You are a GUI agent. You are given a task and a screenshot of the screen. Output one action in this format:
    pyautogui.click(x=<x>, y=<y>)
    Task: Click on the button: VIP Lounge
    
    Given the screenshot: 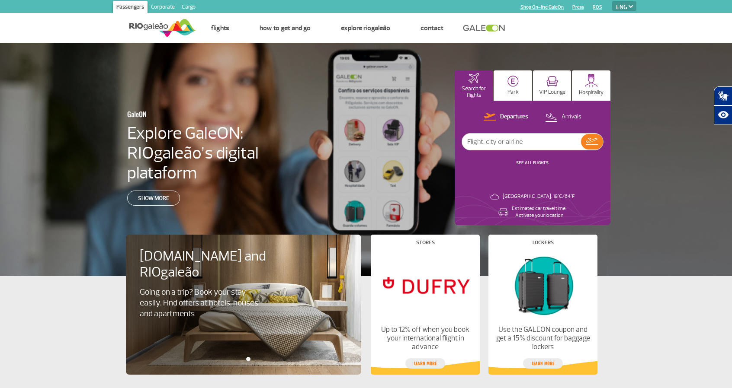 What is the action you would take?
    pyautogui.click(x=552, y=86)
    